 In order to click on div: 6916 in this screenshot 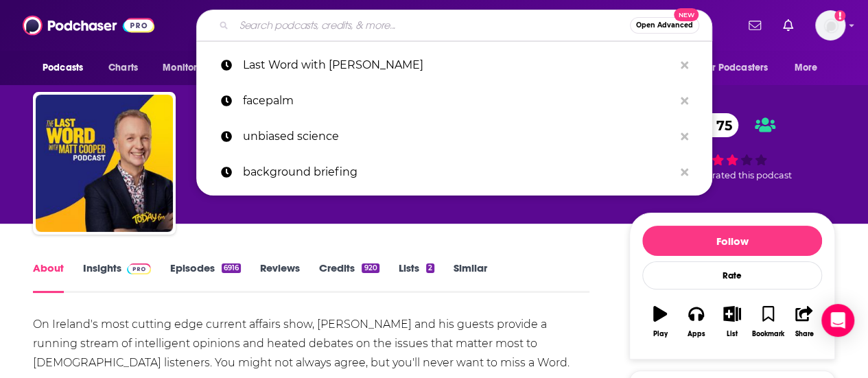, I will do `click(231, 268)`.